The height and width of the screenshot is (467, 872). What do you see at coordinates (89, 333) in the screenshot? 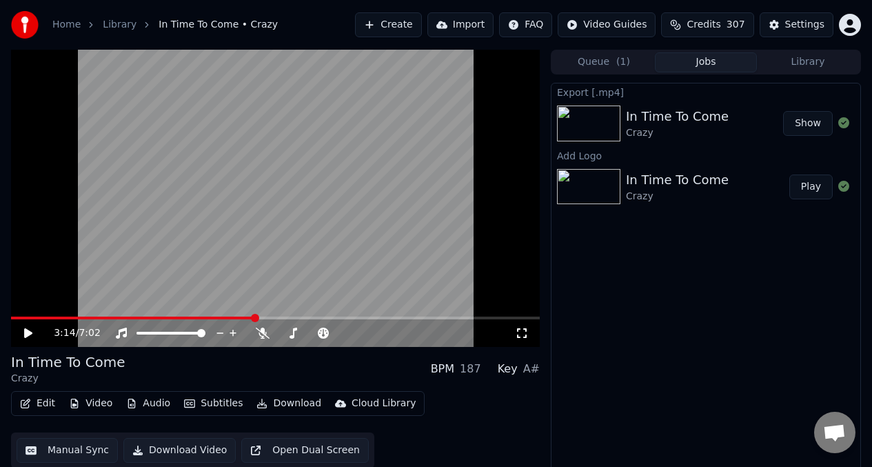
I see `span: 7:02` at bounding box center [89, 333].